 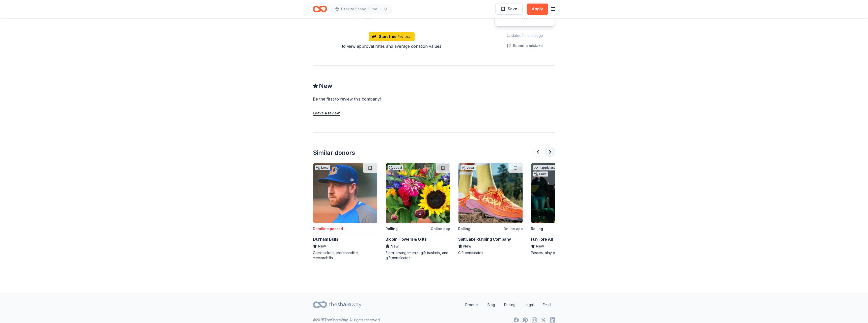 What do you see at coordinates (563, 253) in the screenshot?
I see `div: Passes, play cards, merchandise` at bounding box center [563, 253].